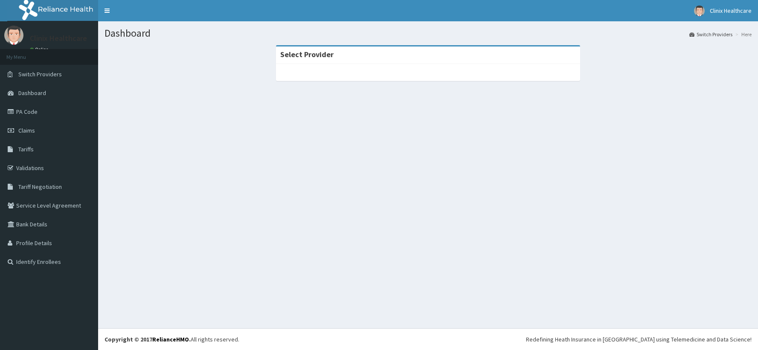  I want to click on a: Switch Providers, so click(711, 34).